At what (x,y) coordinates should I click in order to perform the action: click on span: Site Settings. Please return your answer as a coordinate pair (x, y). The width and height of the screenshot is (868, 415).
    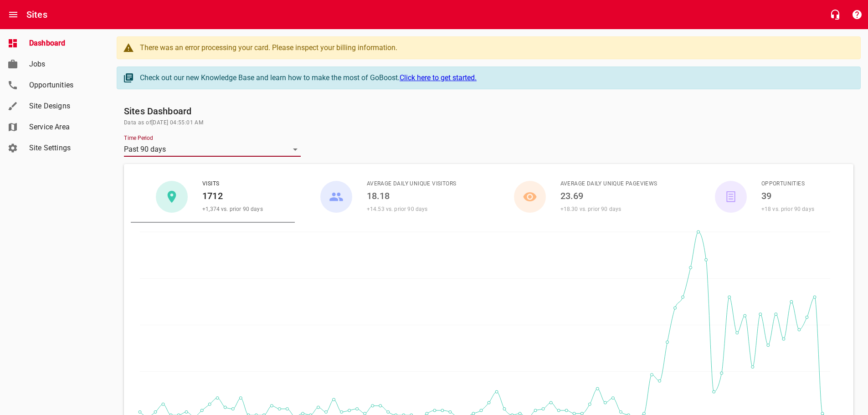
    Looking at the image, I should click on (64, 148).